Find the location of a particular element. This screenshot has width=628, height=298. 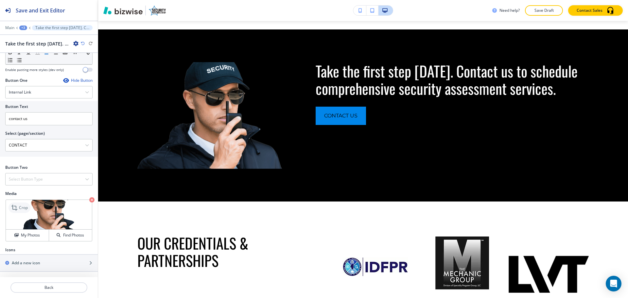

button: Main is located at coordinates (10, 28).